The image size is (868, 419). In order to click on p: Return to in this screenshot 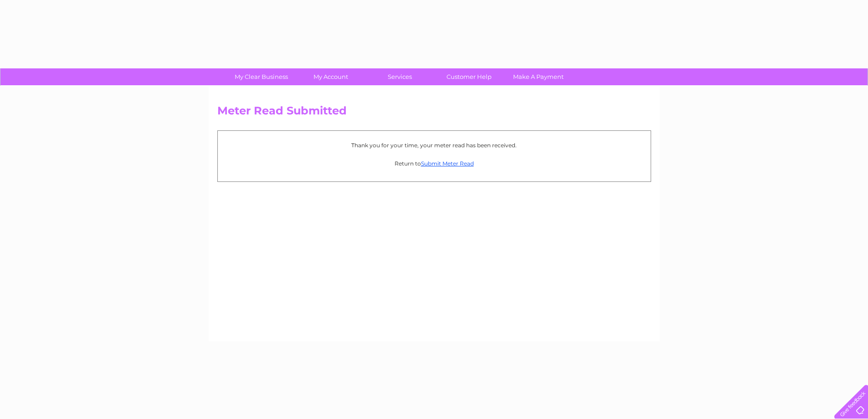, I will do `click(434, 163)`.